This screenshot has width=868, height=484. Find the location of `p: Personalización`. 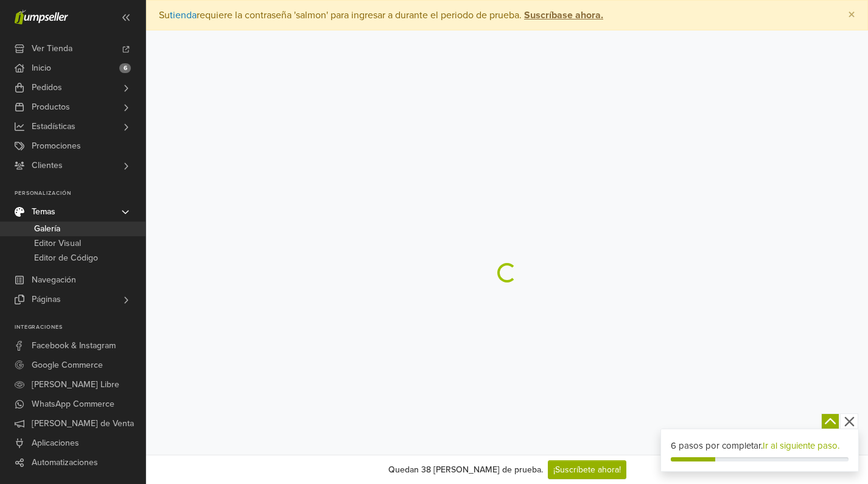

p: Personalización is located at coordinates (80, 193).